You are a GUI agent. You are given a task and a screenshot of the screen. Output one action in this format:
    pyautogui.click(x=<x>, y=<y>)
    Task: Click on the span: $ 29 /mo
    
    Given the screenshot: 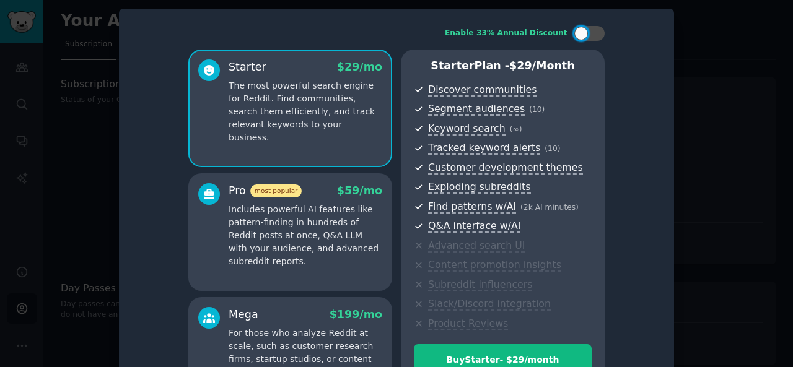 What is the action you would take?
    pyautogui.click(x=359, y=67)
    